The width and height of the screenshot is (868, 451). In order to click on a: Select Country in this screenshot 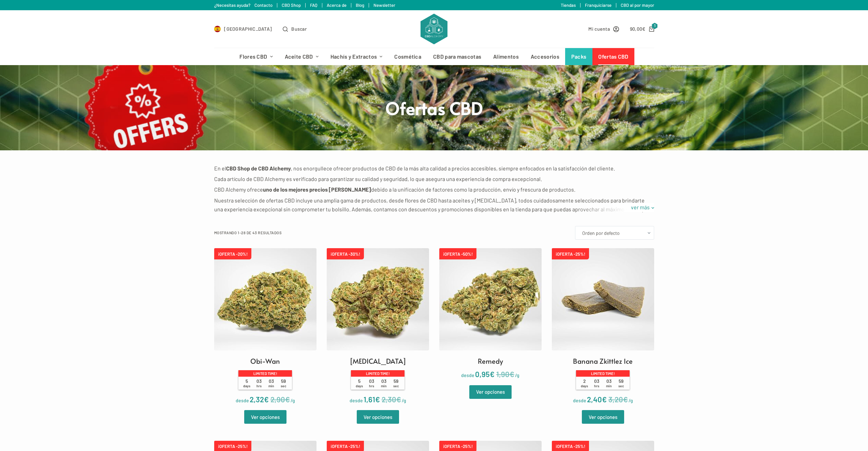, I will do `click(243, 29)`.